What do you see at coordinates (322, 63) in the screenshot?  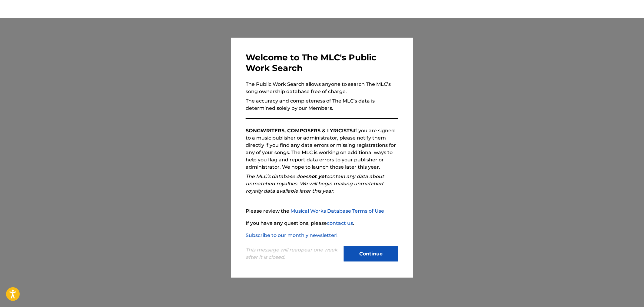 I see `h3: Welcome to The MLC's Public Work Search` at bounding box center [322, 63].